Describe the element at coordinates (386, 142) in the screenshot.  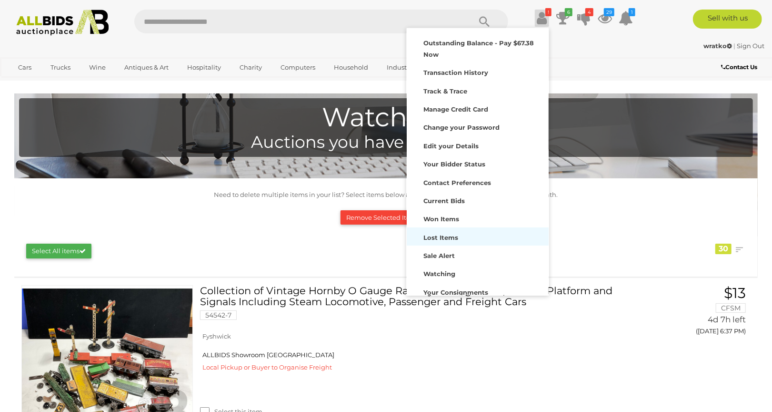
I see `h4: Auctions you have your eye on` at that location.